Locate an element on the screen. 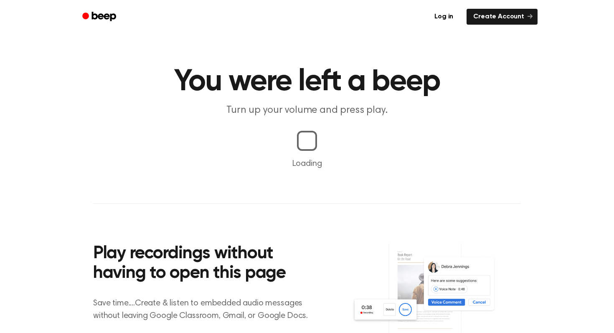 This screenshot has width=614, height=333. h2: Play recordings without having to open this page is located at coordinates (205, 263).